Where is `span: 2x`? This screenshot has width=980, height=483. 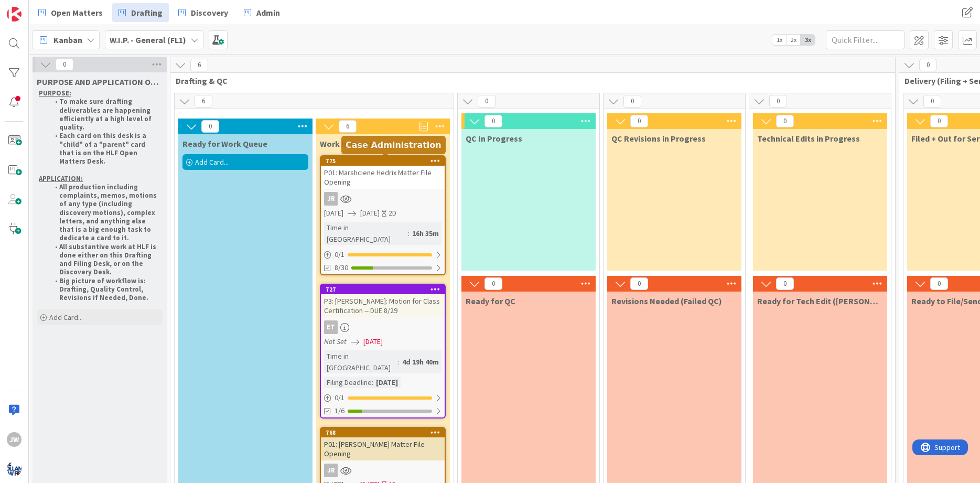
span: 2x is located at coordinates (793, 40).